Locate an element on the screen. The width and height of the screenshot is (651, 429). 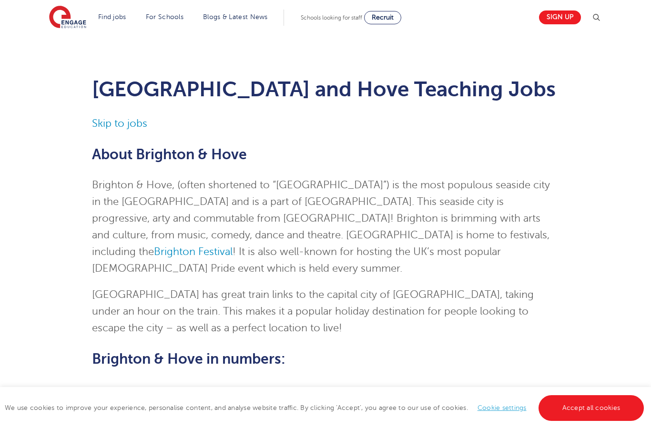
h2: Brighton & Hove in numbers: is located at coordinates (326, 359).